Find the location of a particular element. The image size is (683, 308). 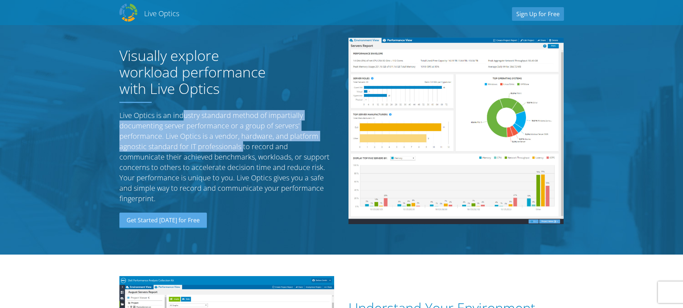

h2: Live Optics is located at coordinates (162, 13).